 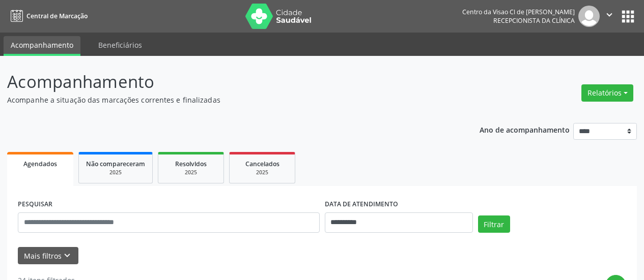 I want to click on label: DATA DE ATENDIMENTO, so click(x=361, y=204).